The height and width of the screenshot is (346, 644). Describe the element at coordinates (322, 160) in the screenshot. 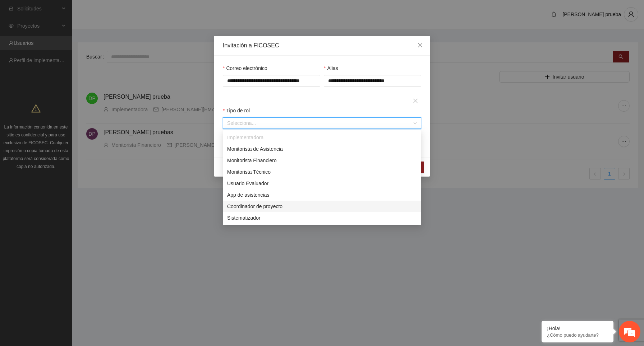

I see `div: Monitorista Financiero` at that location.